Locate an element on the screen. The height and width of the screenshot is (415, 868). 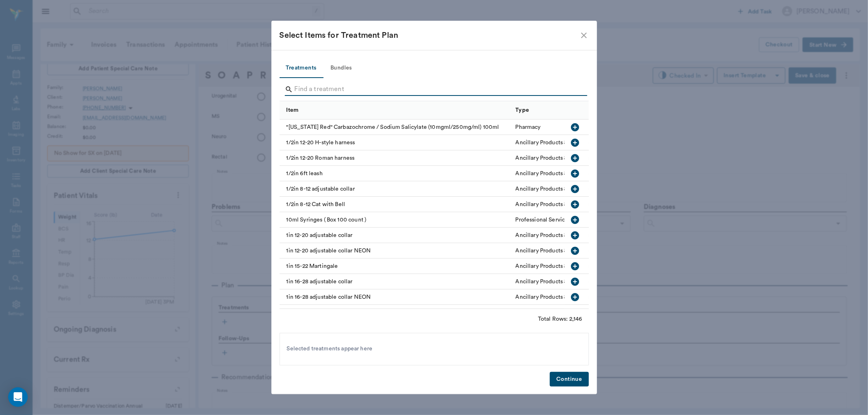
div: 1in 12-20 adjustable collar is located at coordinates (395, 235).